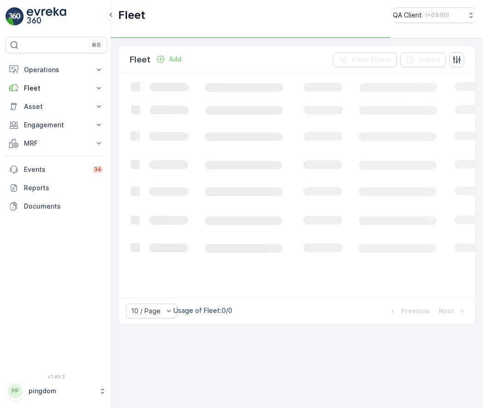 The height and width of the screenshot is (408, 483). Describe the element at coordinates (407, 15) in the screenshot. I see `p: QA Client` at that location.